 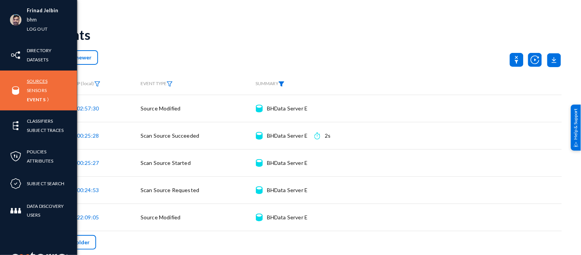 I want to click on li: Frinad Jelbin, so click(x=43, y=11).